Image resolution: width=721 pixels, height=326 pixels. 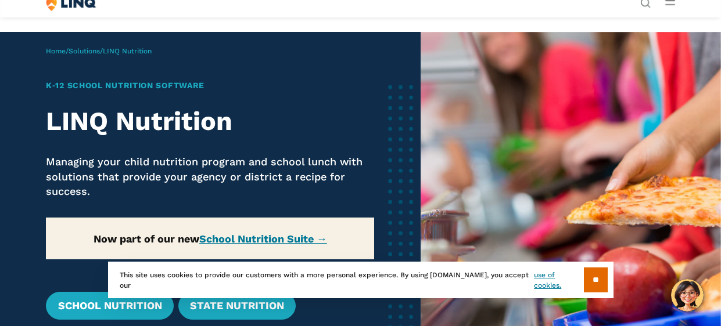 I want to click on div: This site uses cookies to provide our customers with a more personal experience. By using [DOMAIN..., so click(x=361, y=280).